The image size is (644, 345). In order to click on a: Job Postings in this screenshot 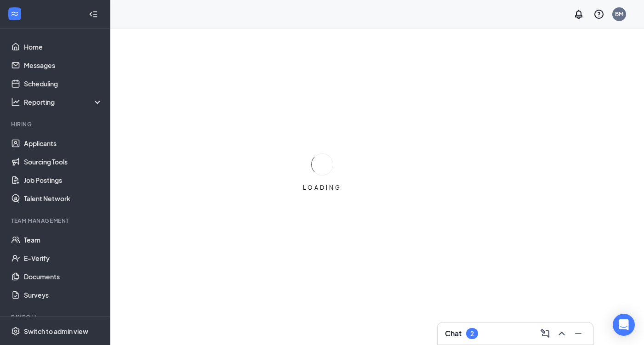, I will do `click(63, 180)`.